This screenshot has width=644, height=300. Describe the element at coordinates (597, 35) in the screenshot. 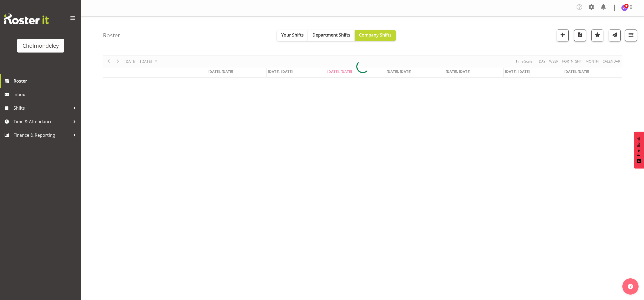

I see `button: Highlight an important date within the roster.` at that location.